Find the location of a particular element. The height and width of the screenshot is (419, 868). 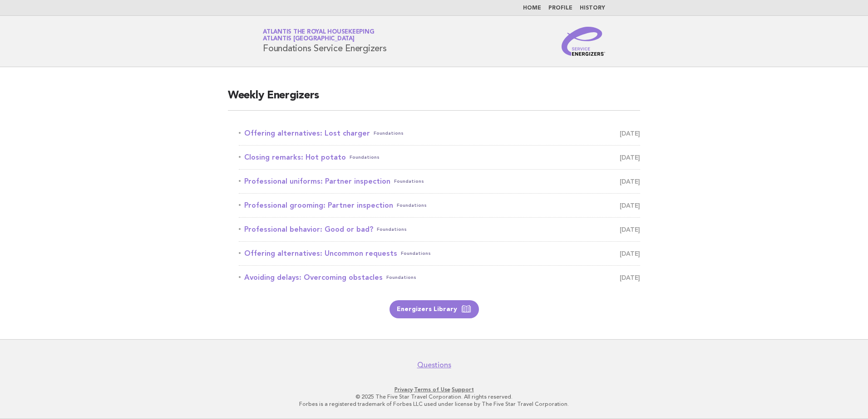

a: Home is located at coordinates (532, 8).